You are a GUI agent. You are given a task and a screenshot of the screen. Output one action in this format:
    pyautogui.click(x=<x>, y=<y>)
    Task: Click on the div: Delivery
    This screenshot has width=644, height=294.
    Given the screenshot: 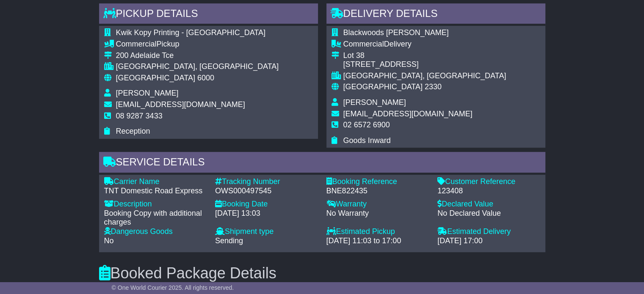 What is the action you would take?
    pyautogui.click(x=425, y=44)
    